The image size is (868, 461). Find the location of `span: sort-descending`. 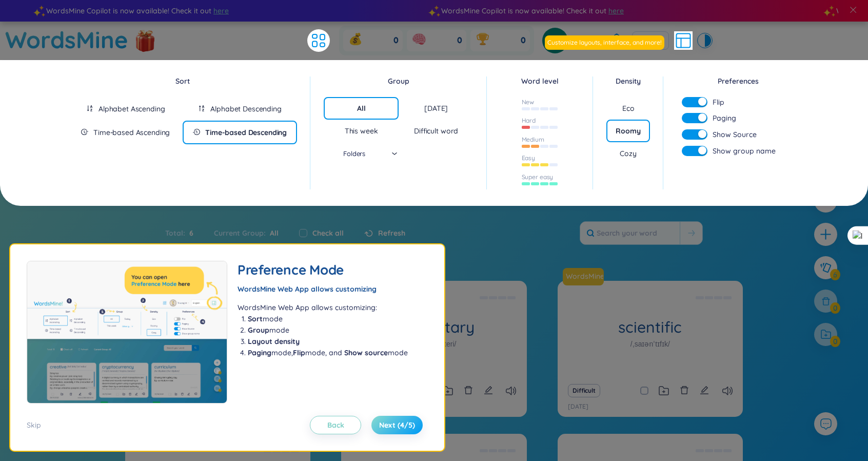

span: sort-descending is located at coordinates (202, 109).